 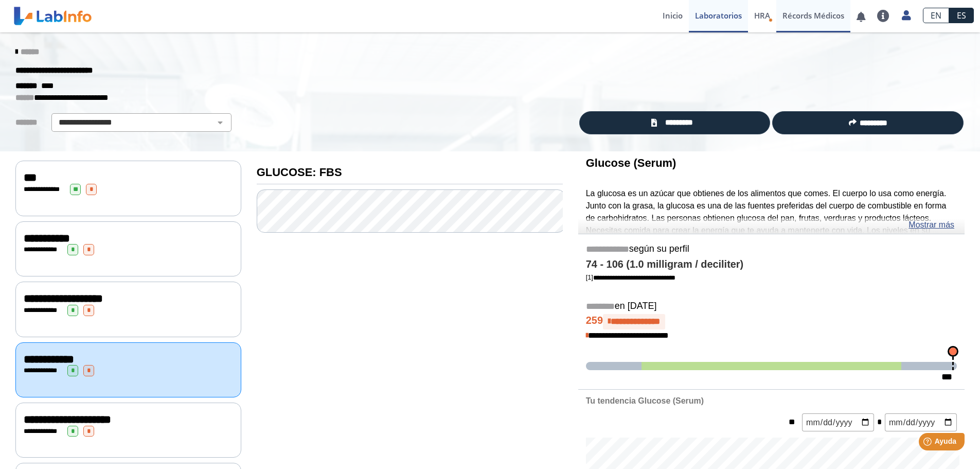 What do you see at coordinates (931, 225) in the screenshot?
I see `a: Mostrar más` at bounding box center [931, 225].